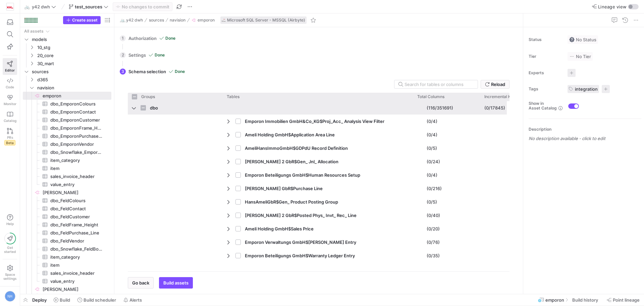 This screenshot has height=306, width=644. Describe the element at coordinates (280, 269) in the screenshot. I see `span: AmeliHansImmoGmbH$TempBlob` at that location.